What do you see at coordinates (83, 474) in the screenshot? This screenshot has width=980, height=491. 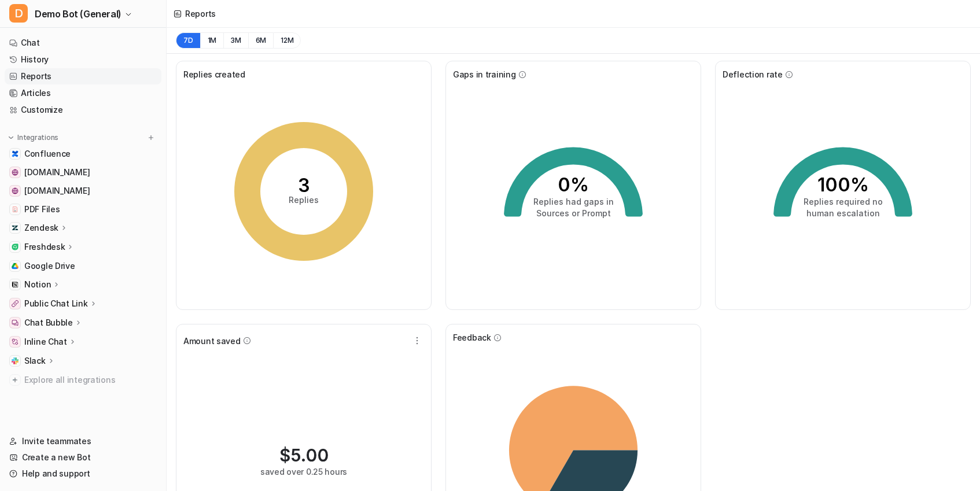 I see `a: Help and support` at bounding box center [83, 474].